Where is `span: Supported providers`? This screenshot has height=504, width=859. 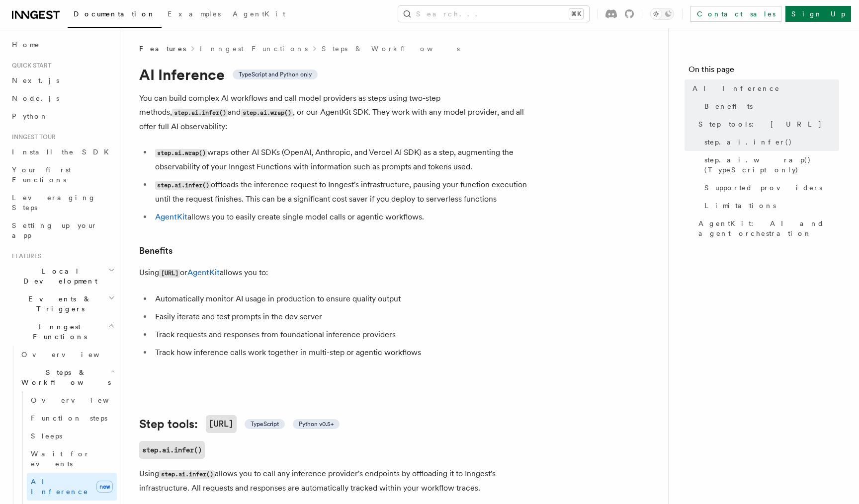 span: Supported providers is located at coordinates (764, 188).